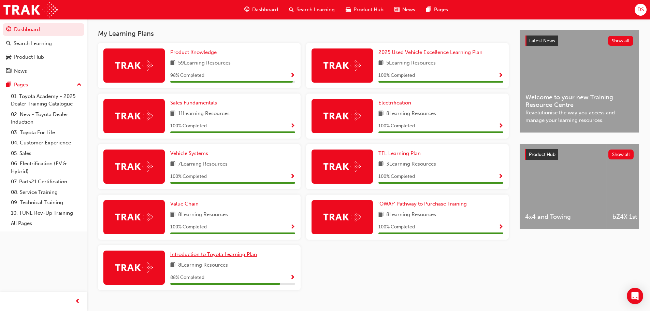 The width and height of the screenshot is (650, 311). I want to click on span: Pages, so click(441, 10).